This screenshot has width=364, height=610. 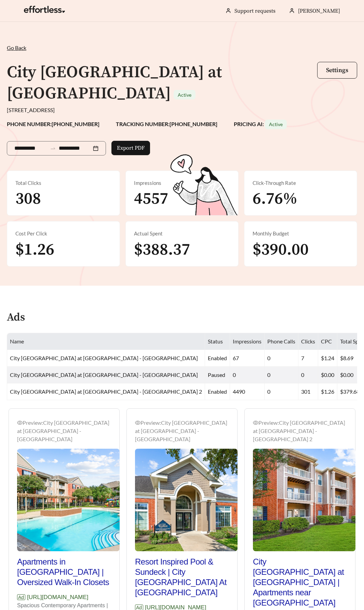 What do you see at coordinates (281, 250) in the screenshot?
I see `span: $390.00` at bounding box center [281, 250].